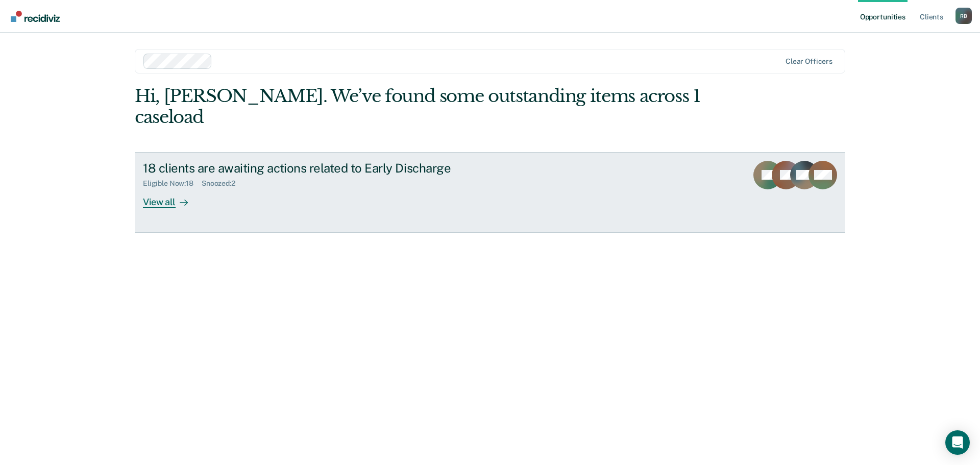 The width and height of the screenshot is (980, 465). Describe the element at coordinates (322, 167) in the screenshot. I see `div: 18 clients are awaiting actions related to Early Discharge` at that location.